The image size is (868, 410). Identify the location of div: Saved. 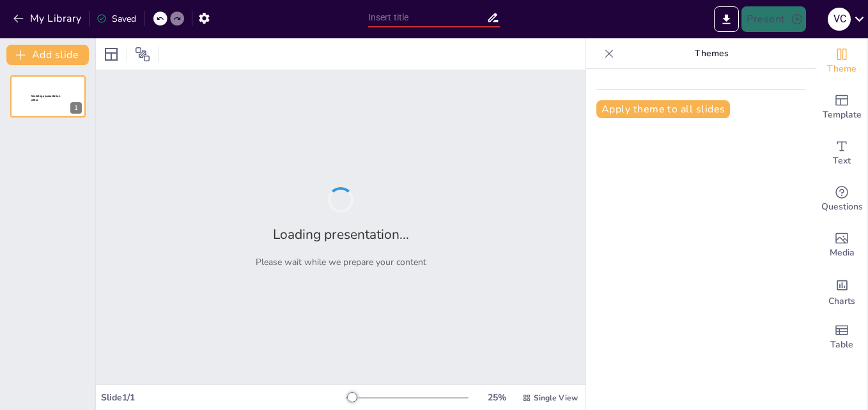
(116, 19).